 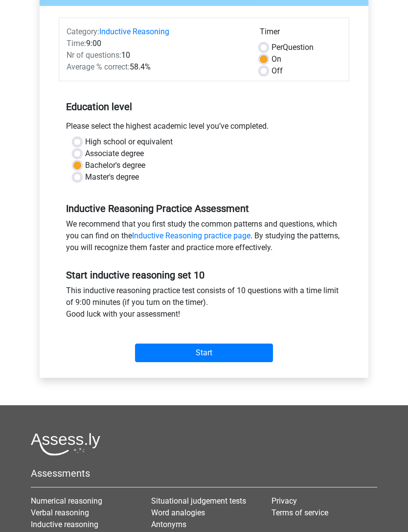 What do you see at coordinates (204, 275) in the screenshot?
I see `h5: Start inductive reasoning set 10` at bounding box center [204, 275].